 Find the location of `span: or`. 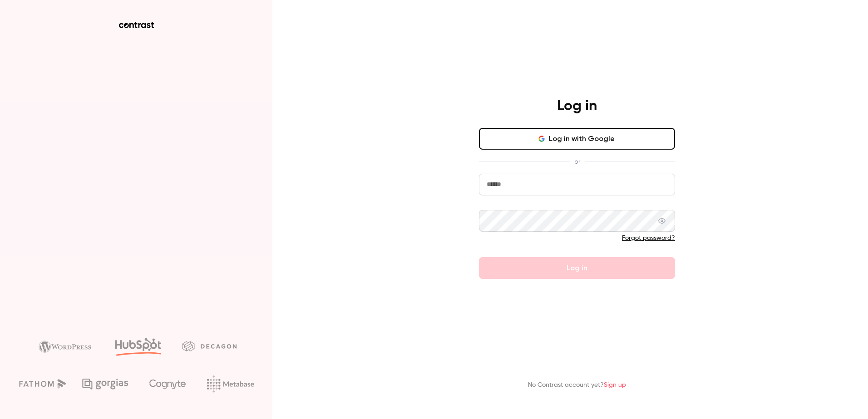

span: or is located at coordinates (577, 161).